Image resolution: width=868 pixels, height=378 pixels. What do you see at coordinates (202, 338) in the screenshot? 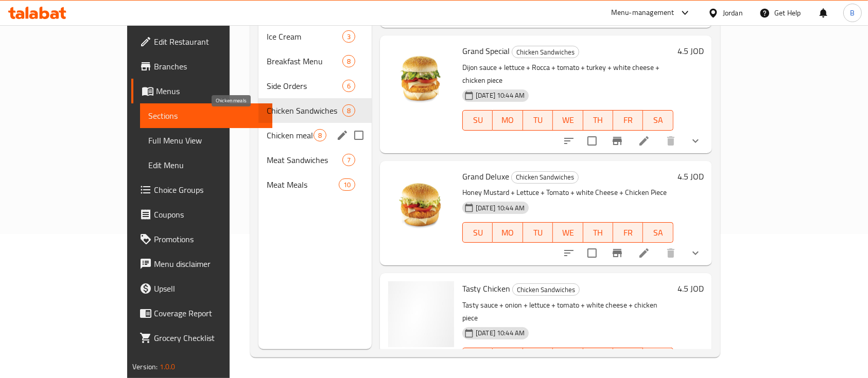
I see `a: Grocery Checklist` at bounding box center [202, 338].